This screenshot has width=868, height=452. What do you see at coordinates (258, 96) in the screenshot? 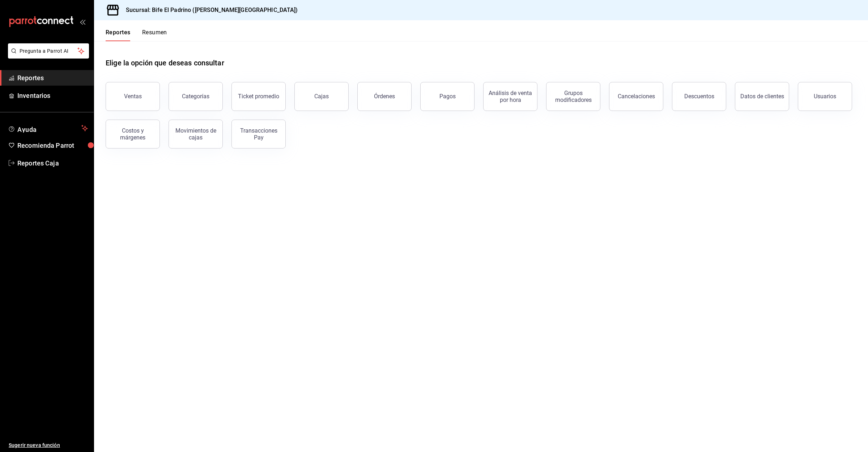
I see `div: Ticket promedio` at bounding box center [258, 96].